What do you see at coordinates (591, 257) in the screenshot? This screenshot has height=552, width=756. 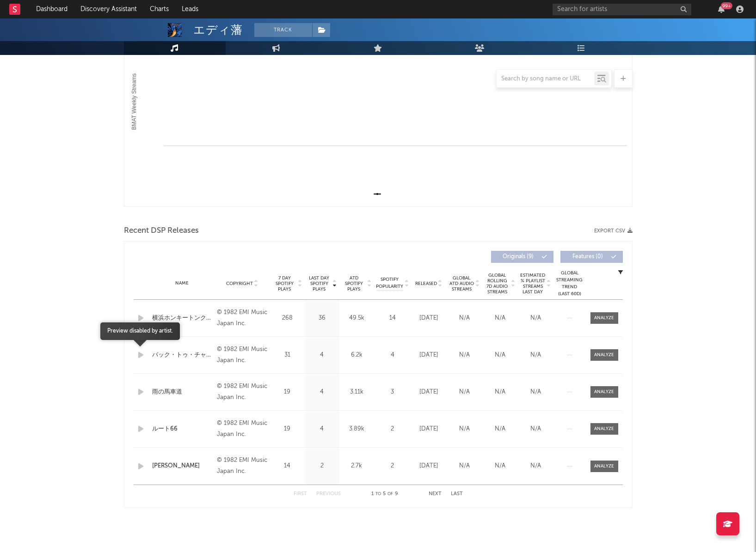 I see `button: Features(0)` at bounding box center [591, 257].